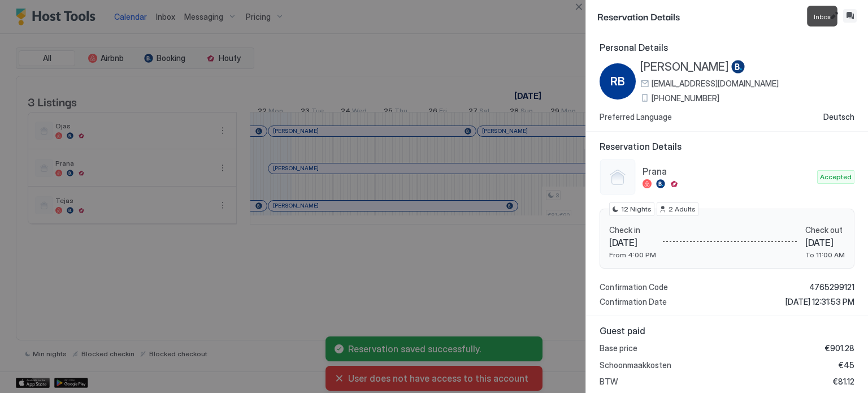  What do you see at coordinates (825, 254) in the screenshot?
I see `span: To 11:00 AM` at bounding box center [825, 254].